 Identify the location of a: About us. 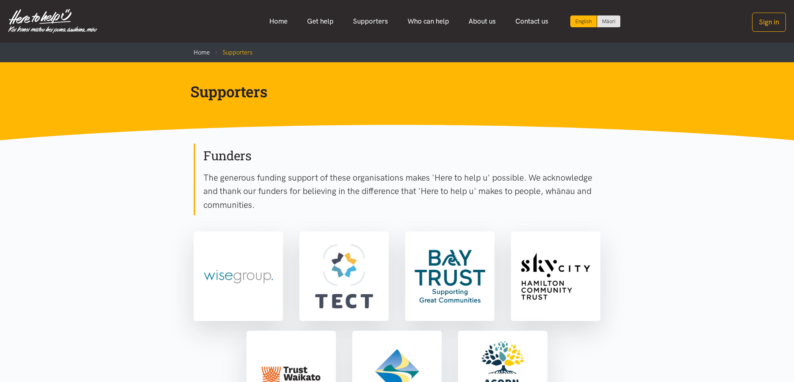
(482, 21).